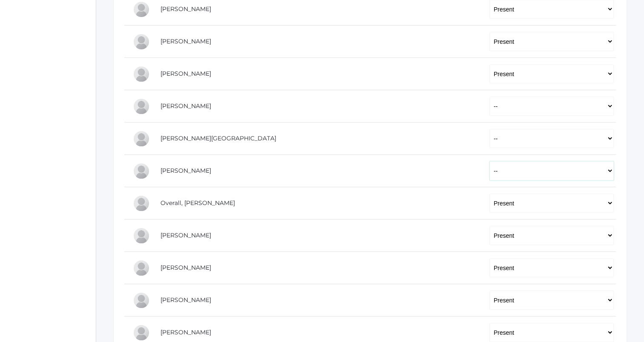 The image size is (644, 342). What do you see at coordinates (141, 300) in the screenshot?
I see `div: Olivia Puha` at bounding box center [141, 300].